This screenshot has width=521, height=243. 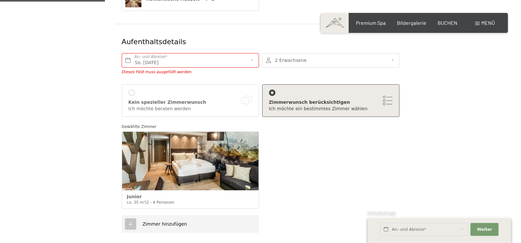 What do you see at coordinates (447, 23) in the screenshot?
I see `span: BUCHEN` at bounding box center [447, 23].